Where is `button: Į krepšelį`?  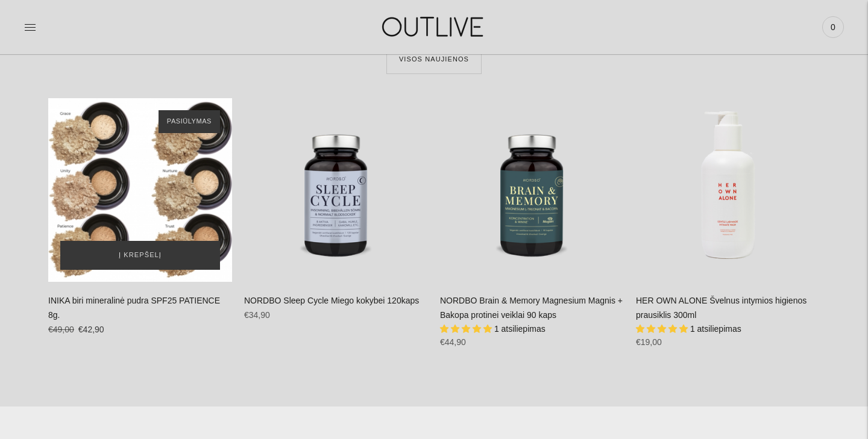
button: Į krepšelį is located at coordinates (140, 255).